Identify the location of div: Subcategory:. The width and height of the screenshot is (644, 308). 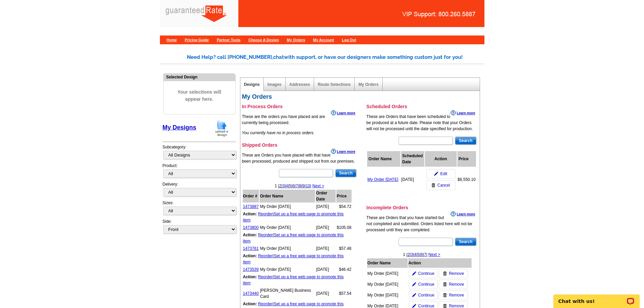
(199, 153).